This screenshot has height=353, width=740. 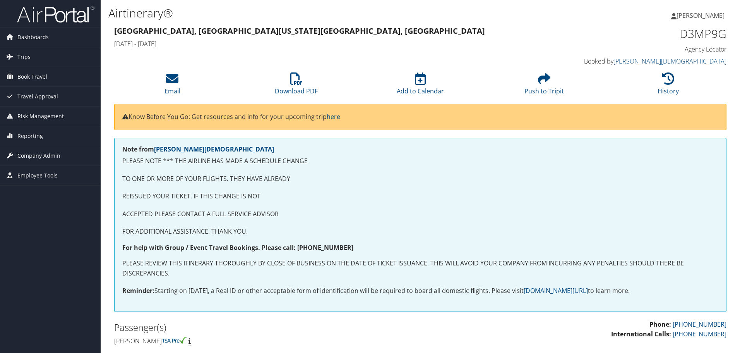 What do you see at coordinates (661, 324) in the screenshot?
I see `strong: Phone:` at bounding box center [661, 324].